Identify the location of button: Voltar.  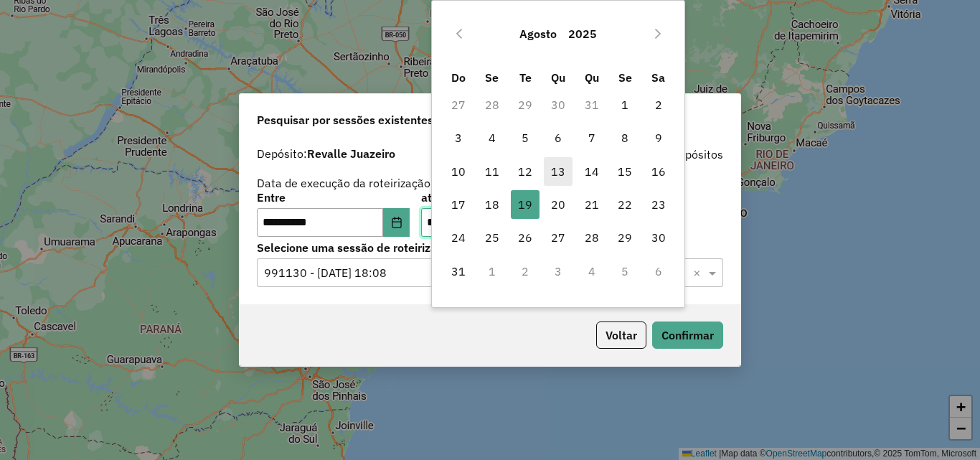
(622, 335).